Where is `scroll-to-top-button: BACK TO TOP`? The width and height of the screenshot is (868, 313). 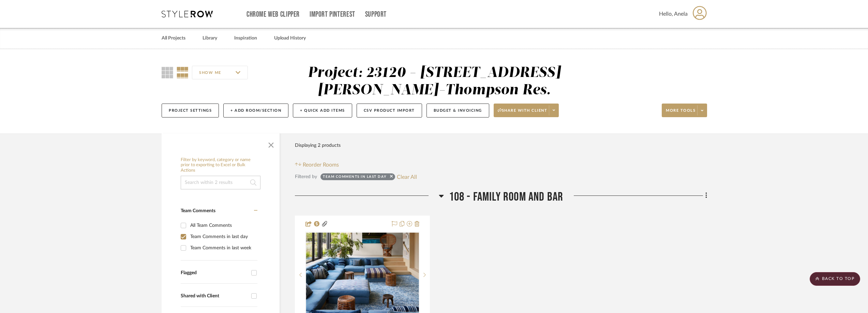
scroll-to-top-button: BACK TO TOP is located at coordinates (835, 279).